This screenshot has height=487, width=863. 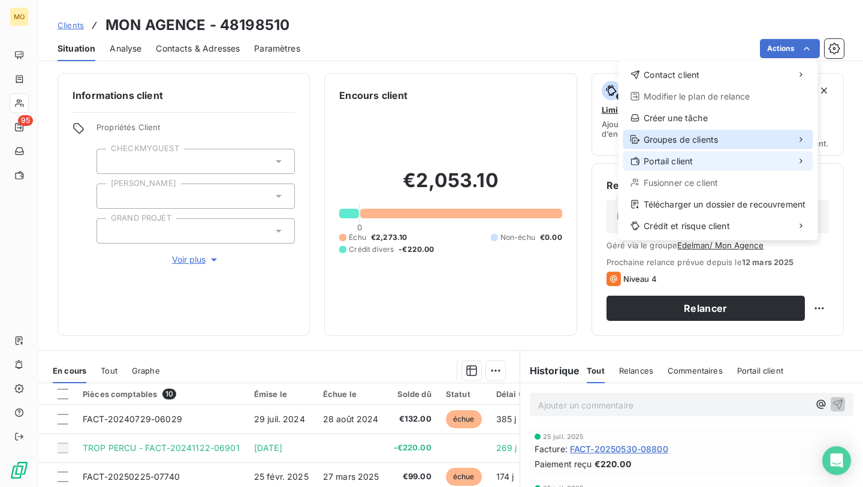 I want to click on div: Télécharger un dossier de recouvrement, so click(x=718, y=204).